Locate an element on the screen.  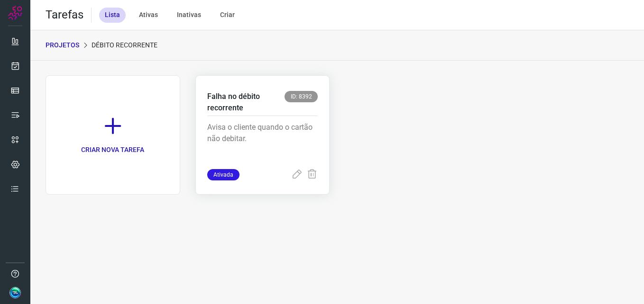
p: Falha no débito recorrente is located at coordinates (247, 102).